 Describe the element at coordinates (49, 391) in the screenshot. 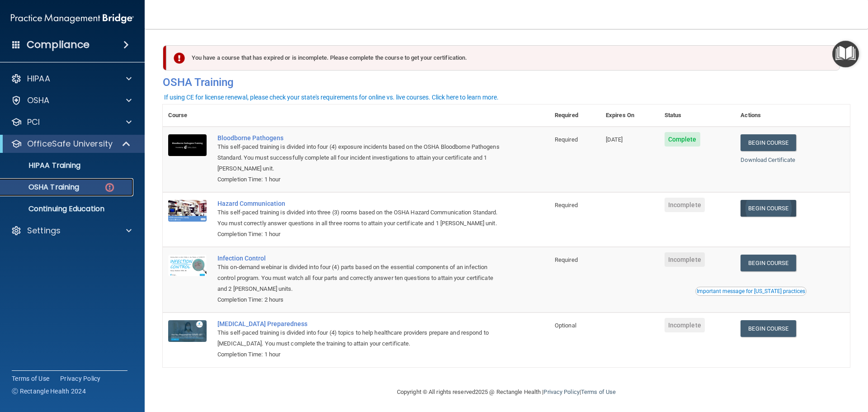

I see `span: Ⓒ Rectangle Health 2024` at that location.